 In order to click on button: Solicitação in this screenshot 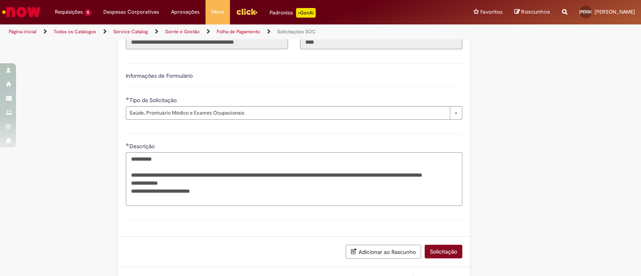, I will do `click(444, 252)`.